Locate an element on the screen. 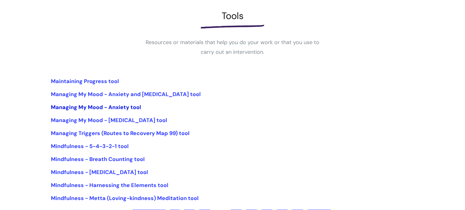 Image resolution: width=465 pixels, height=210 pixels. a: Managing Triggers (Routes to Recovery Map 99) tool is located at coordinates (120, 133).